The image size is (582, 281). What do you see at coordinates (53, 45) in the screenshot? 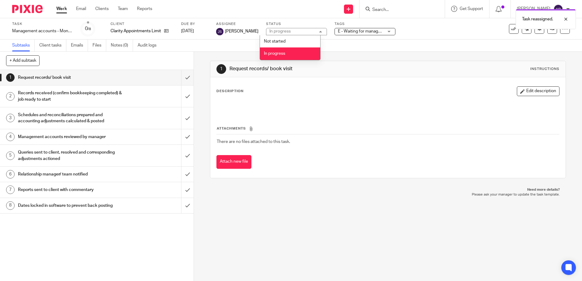
I see `a: Client tasks` at bounding box center [53, 45].